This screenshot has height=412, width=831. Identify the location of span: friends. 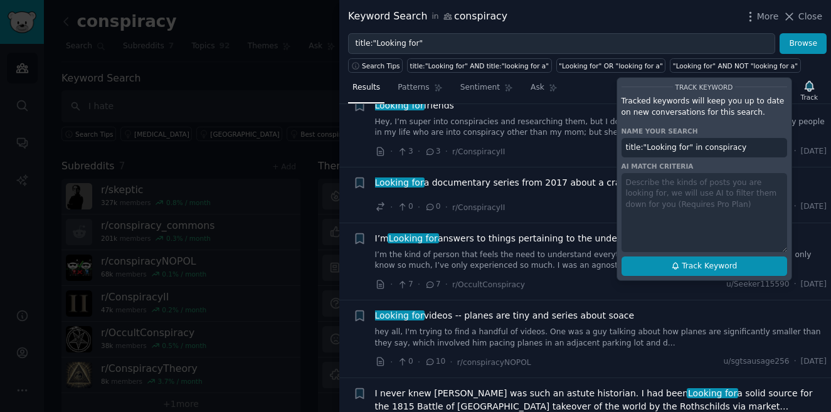
(414, 105).